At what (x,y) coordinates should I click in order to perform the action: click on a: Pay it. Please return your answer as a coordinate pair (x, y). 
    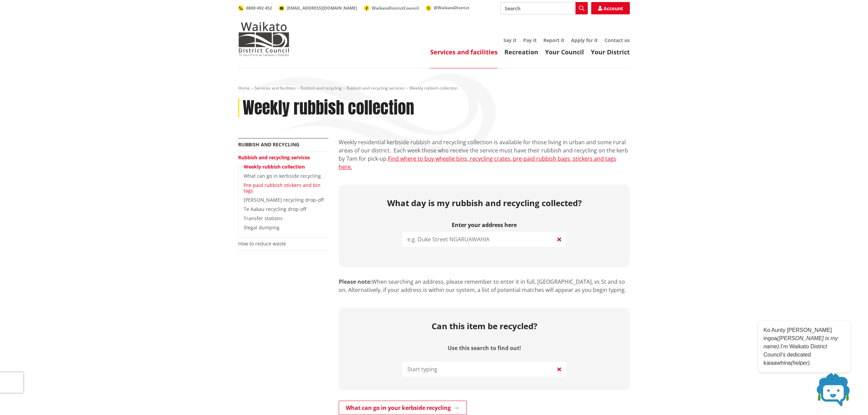
    Looking at the image, I should click on (530, 40).